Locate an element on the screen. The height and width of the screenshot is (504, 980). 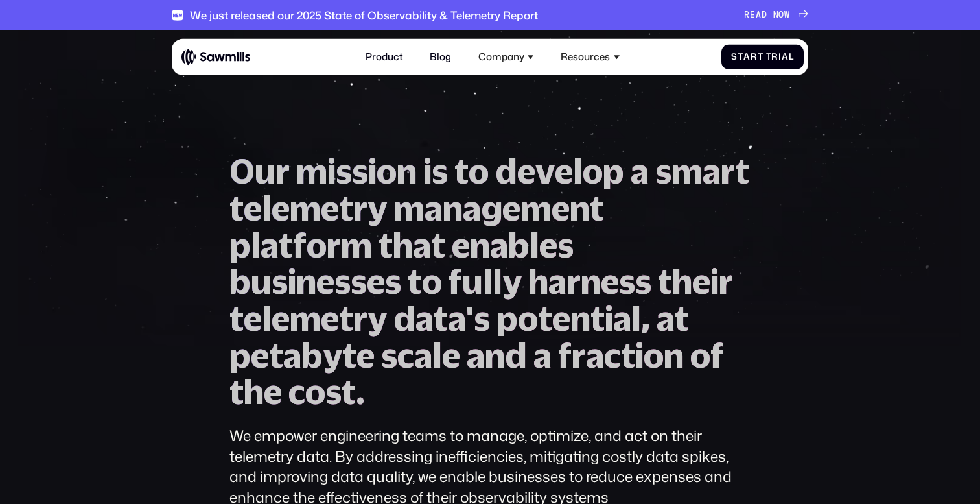
a: Product is located at coordinates (384, 57).